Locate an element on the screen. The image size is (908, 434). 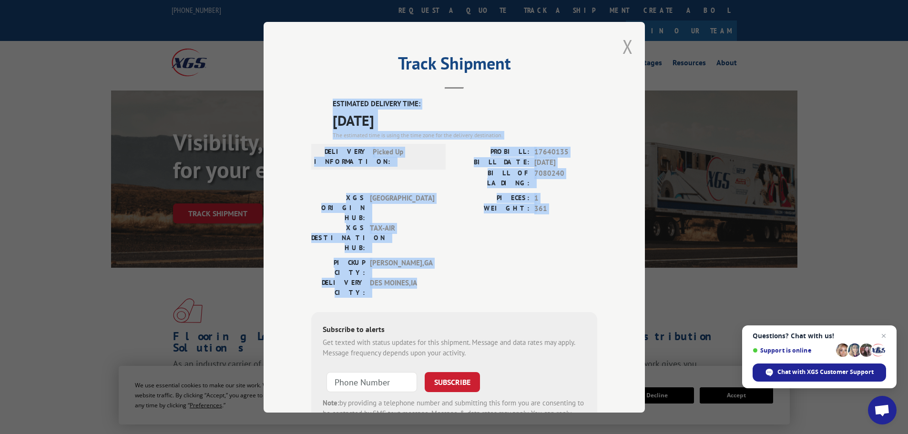
div: Open chat is located at coordinates (882, 410).